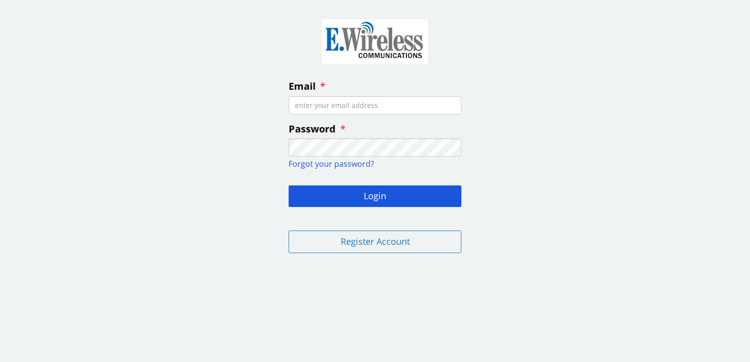  What do you see at coordinates (331, 164) in the screenshot?
I see `a: Forgot your password?` at bounding box center [331, 164].